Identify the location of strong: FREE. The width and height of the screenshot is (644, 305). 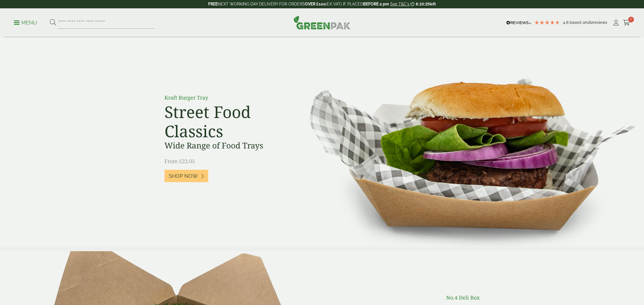
(213, 4).